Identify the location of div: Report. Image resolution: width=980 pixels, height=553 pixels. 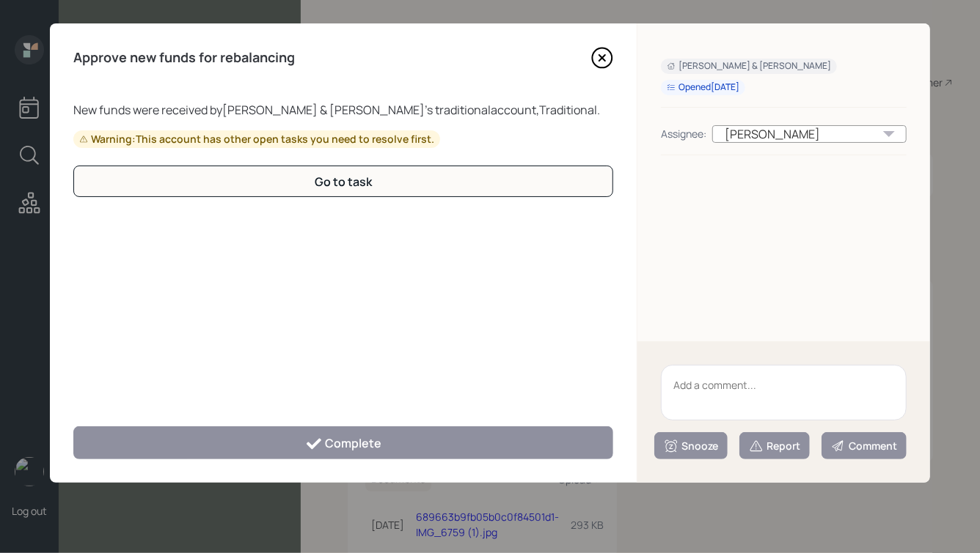
(775, 446).